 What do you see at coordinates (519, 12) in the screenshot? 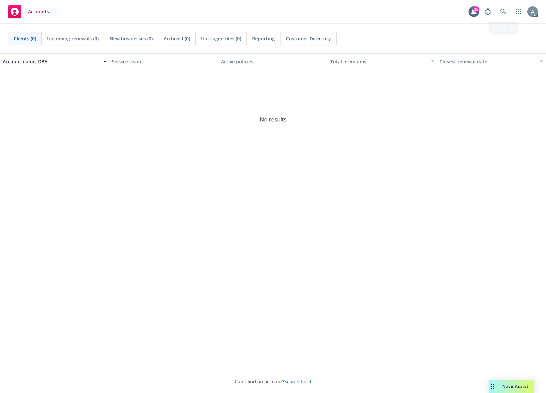
I see `a: Switch app` at bounding box center [519, 12].